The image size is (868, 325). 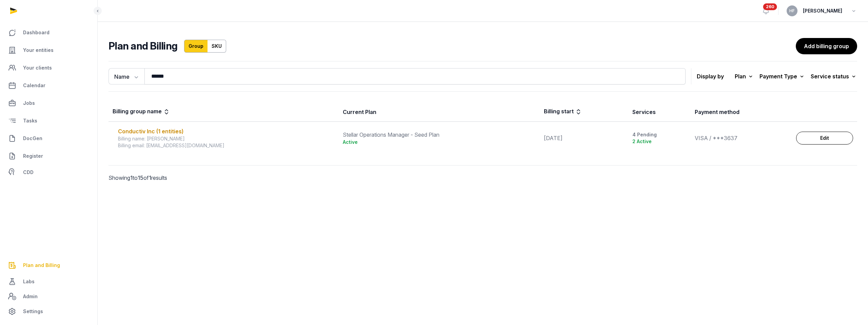 I want to click on div: Billing group name, so click(x=141, y=112).